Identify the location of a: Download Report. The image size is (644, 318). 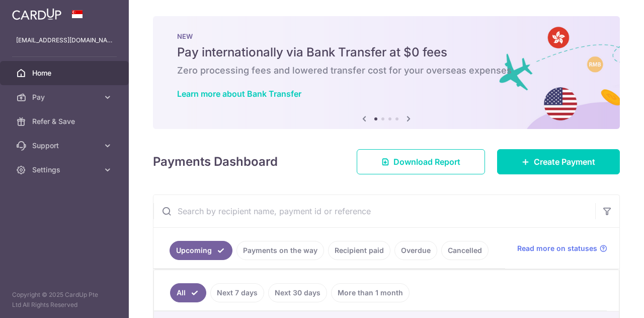
(421, 162).